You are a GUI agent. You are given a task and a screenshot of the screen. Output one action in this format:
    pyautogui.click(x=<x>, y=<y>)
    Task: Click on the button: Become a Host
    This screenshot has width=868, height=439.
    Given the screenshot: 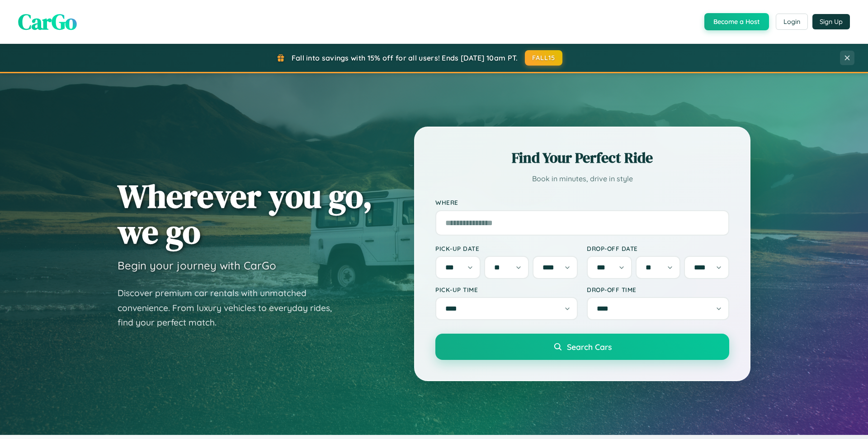 What is the action you would take?
    pyautogui.click(x=737, y=22)
    